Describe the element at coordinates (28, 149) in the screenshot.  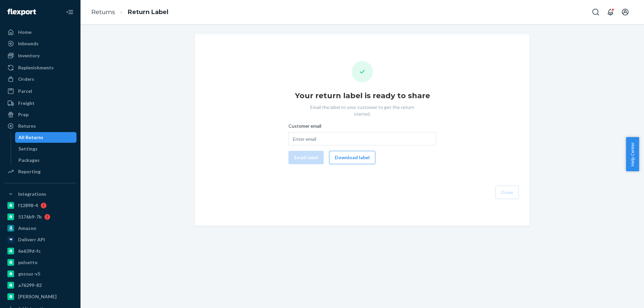
I see `div: Settings` at that location.